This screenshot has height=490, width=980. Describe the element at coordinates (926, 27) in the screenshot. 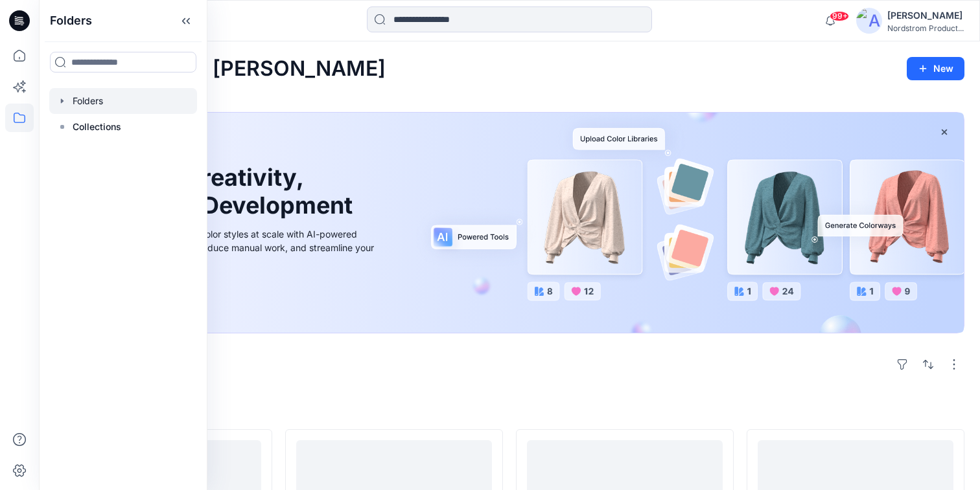

I see `div: Nordstrom Product...` at that location.